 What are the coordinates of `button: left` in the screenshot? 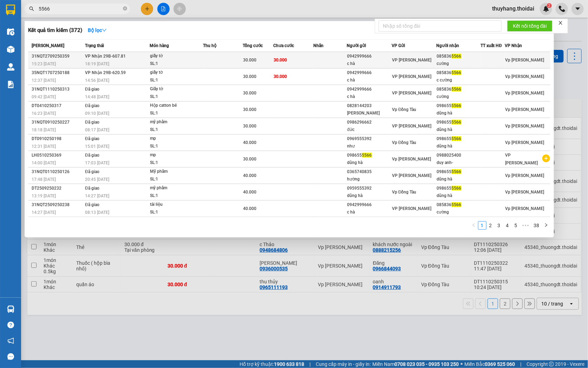 It's located at (474, 226).